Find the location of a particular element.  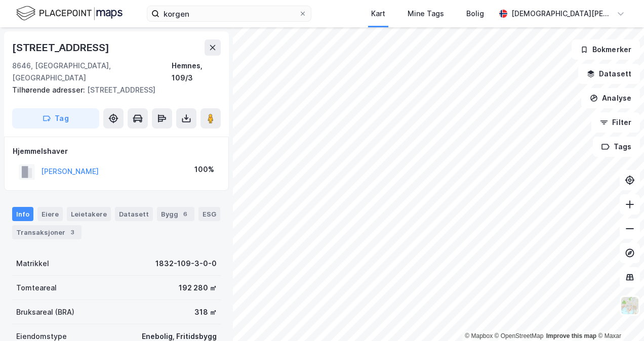

a: Mapbox is located at coordinates (478, 336).